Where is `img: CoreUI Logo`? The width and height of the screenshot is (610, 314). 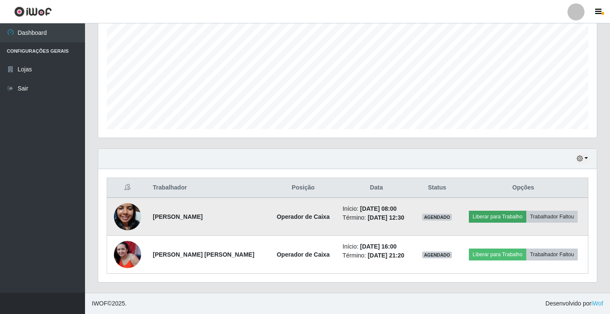 img: CoreUI Logo is located at coordinates (33, 11).